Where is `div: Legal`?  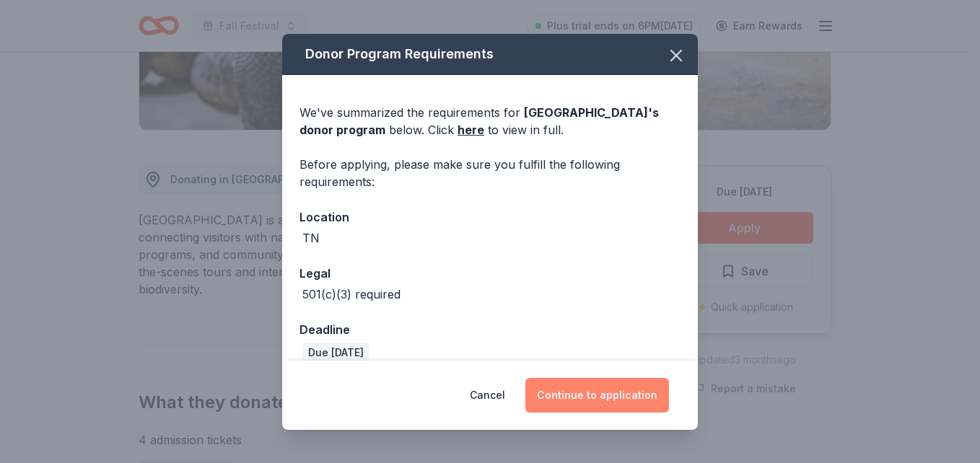
div: Legal is located at coordinates (490, 273).